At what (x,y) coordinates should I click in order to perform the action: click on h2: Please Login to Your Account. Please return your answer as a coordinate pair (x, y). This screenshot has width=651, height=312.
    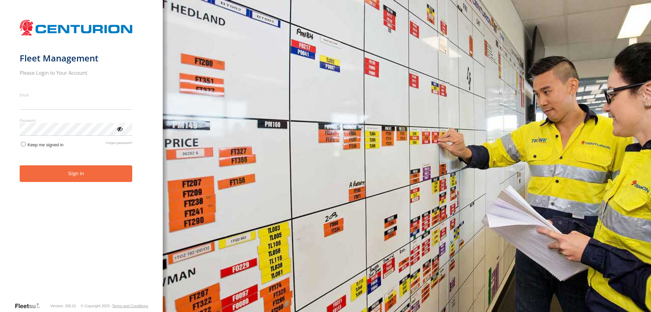
    Looking at the image, I should click on (76, 73).